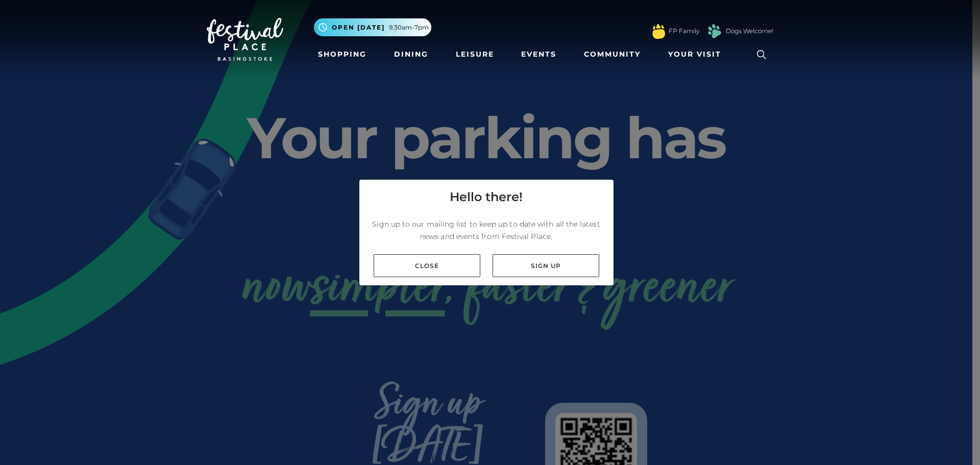  Describe the element at coordinates (411, 54) in the screenshot. I see `a: Dining` at that location.